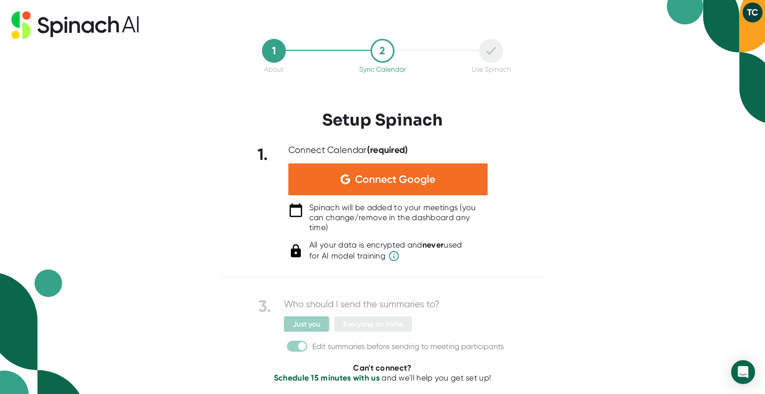  What do you see at coordinates (382, 51) in the screenshot?
I see `div: 2` at bounding box center [382, 51].